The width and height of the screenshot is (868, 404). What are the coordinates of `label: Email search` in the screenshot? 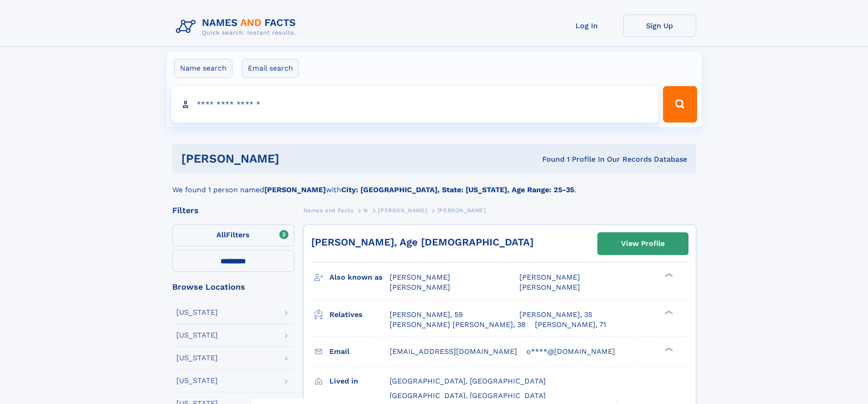 It's located at (270, 68).